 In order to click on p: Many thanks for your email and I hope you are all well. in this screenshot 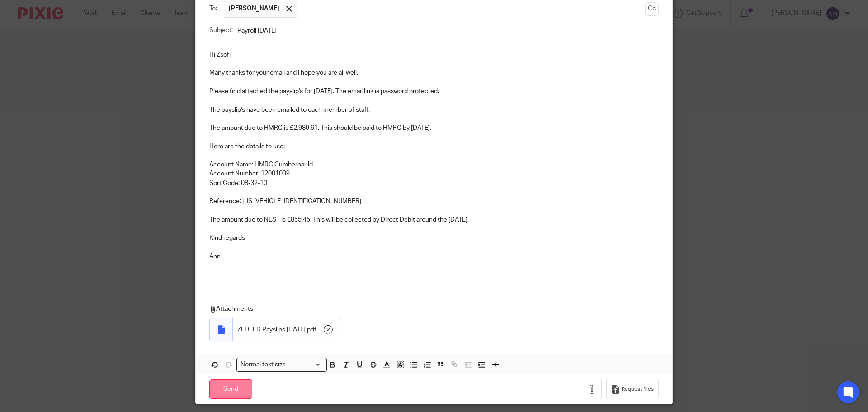, I will do `click(434, 73)`.